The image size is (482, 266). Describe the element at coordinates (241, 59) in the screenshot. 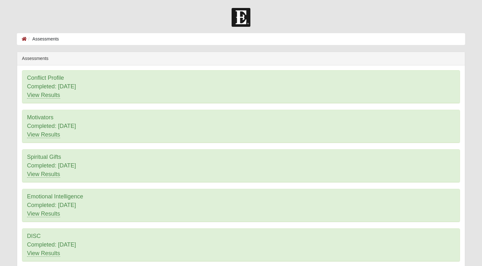

I see `div: Assessments` at that location.